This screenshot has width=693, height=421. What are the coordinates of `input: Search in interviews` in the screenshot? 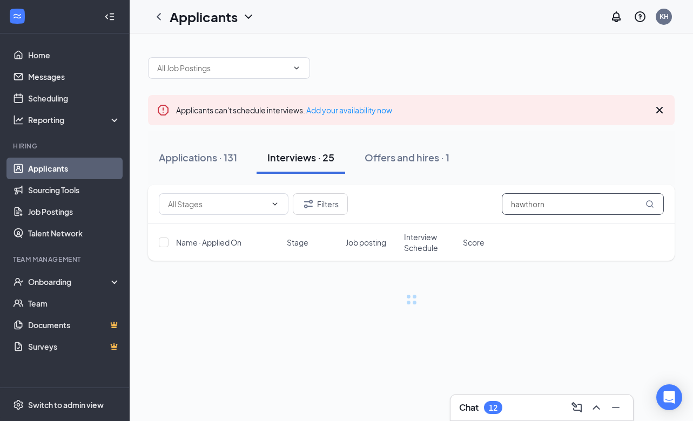 It's located at (582, 204).